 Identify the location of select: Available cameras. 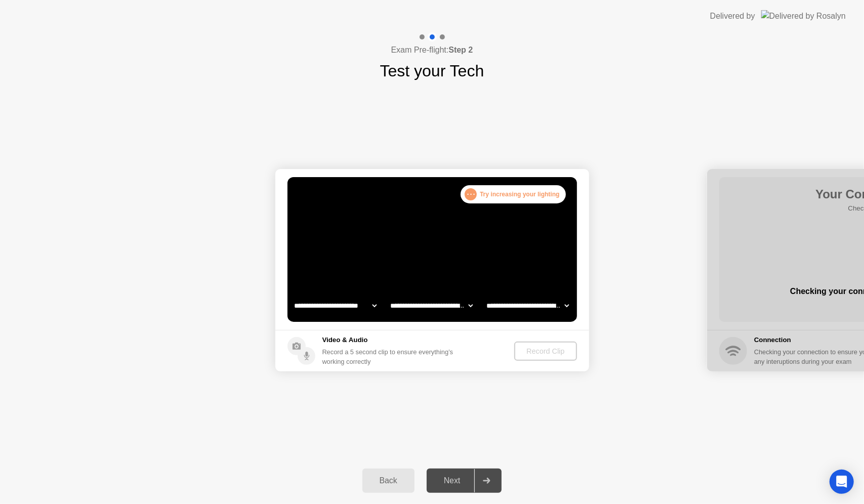
(335, 306).